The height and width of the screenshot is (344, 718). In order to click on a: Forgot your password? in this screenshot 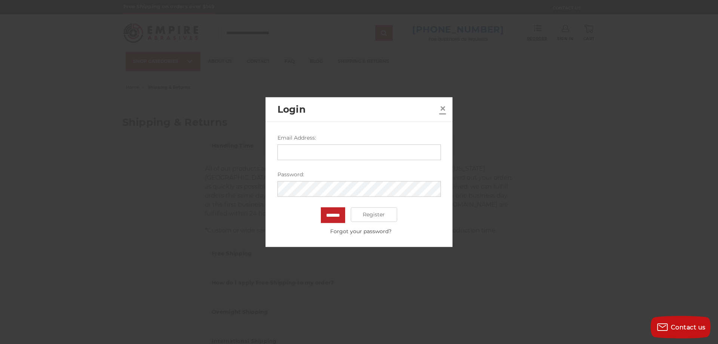, I will do `click(361, 231)`.